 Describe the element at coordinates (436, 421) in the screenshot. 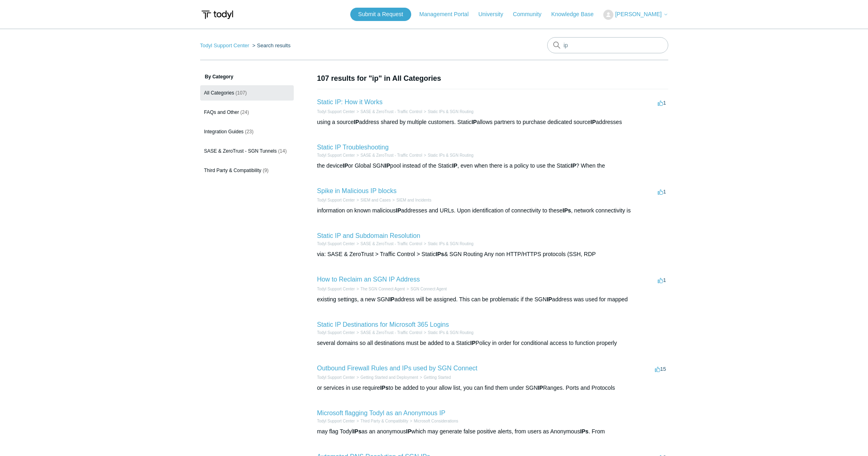

I see `a: Microsoft Considerations` at that location.